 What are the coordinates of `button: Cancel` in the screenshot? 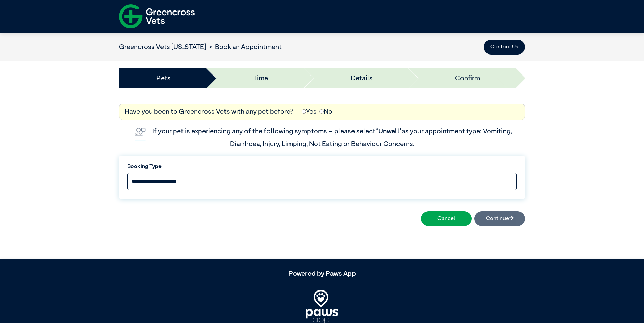 It's located at (446, 219).